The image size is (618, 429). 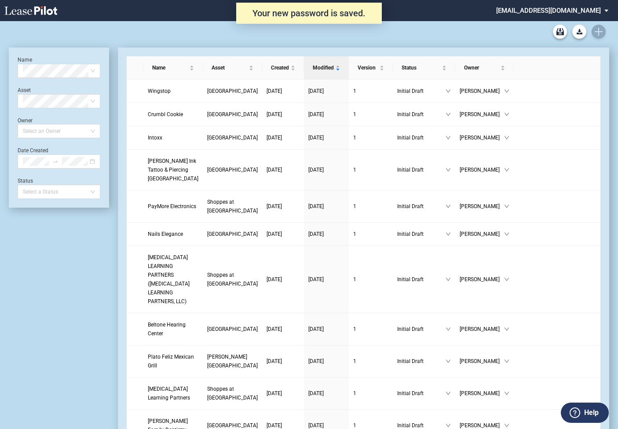 I want to click on span: Nails Elegance, so click(x=165, y=234).